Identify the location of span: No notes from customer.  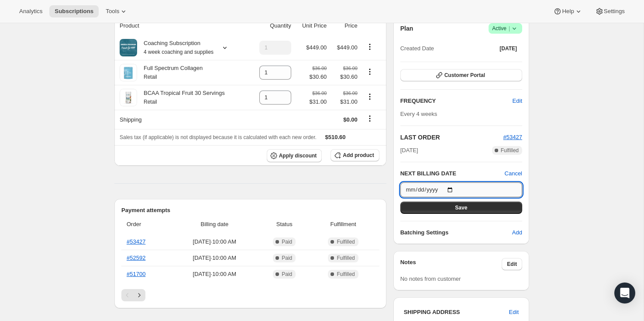
(431, 278).